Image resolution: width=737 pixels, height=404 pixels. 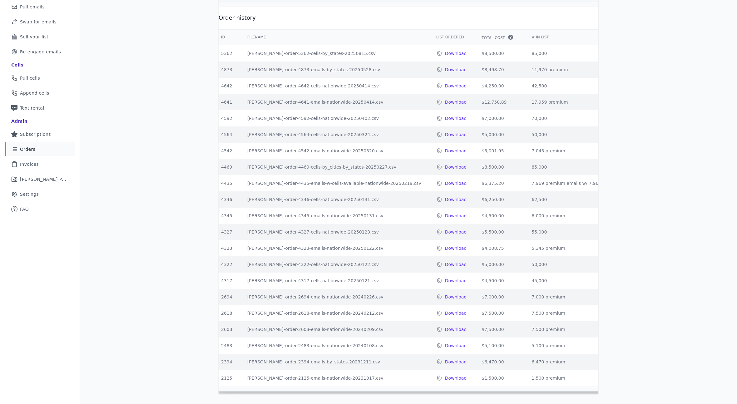 I want to click on td: 45,000, so click(x=572, y=281).